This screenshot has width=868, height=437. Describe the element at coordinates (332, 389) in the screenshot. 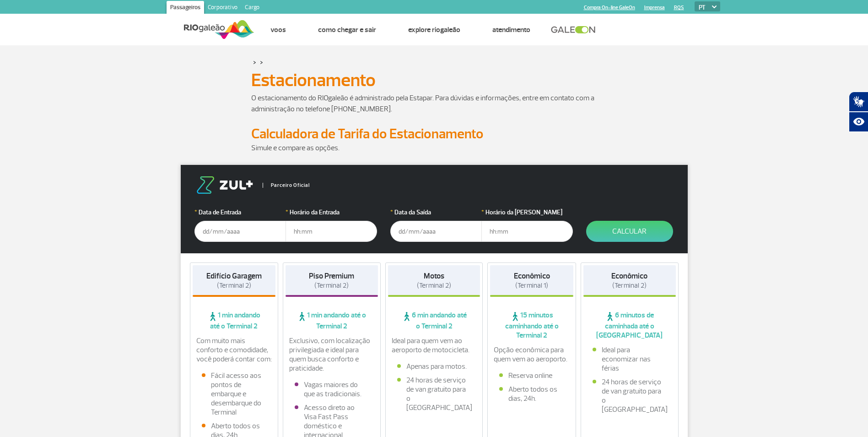

I see `li: Vagas maiores do que as tradicionais.` at that location.